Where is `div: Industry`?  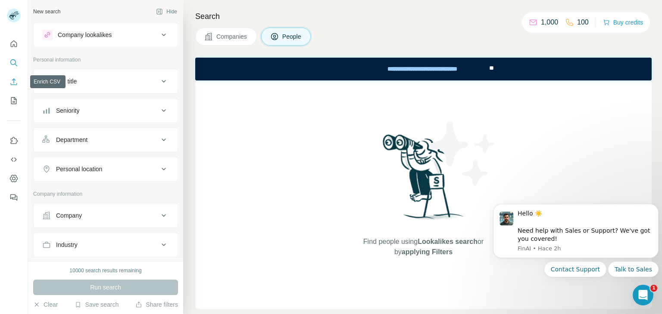 div: Industry is located at coordinates (67, 245).